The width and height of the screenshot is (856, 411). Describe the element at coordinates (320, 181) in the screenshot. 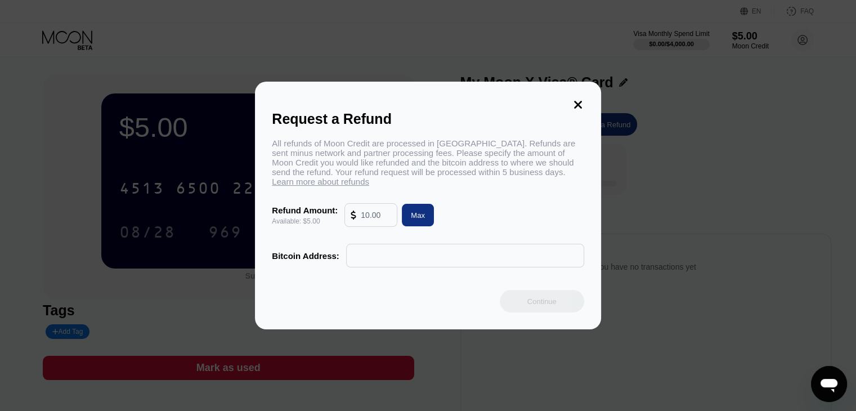

I see `div: Learn more about refunds` at that location.